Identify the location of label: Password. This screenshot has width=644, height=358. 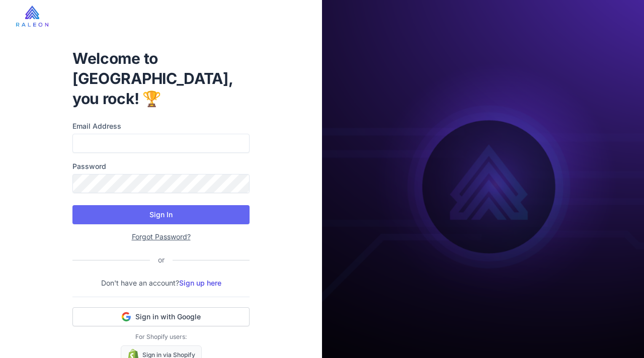
(161, 167).